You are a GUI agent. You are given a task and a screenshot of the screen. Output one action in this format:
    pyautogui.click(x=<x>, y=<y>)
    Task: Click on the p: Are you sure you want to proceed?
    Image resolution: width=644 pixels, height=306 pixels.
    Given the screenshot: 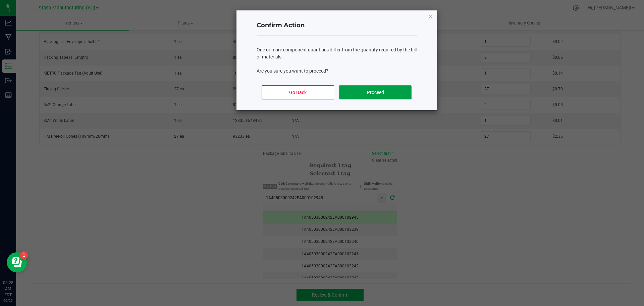 What is the action you would take?
    pyautogui.click(x=337, y=71)
    